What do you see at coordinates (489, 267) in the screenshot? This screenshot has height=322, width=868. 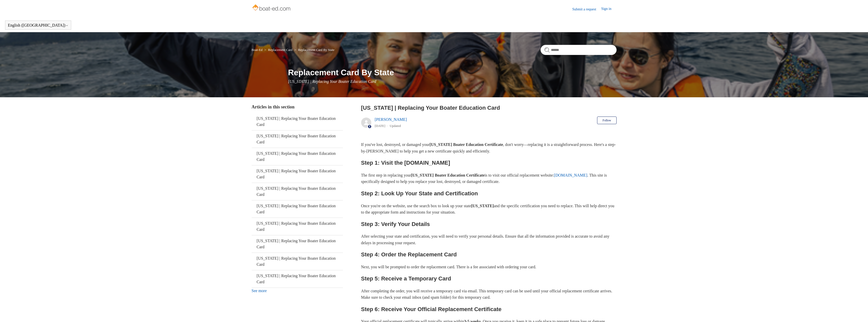 I see `p: Next, you will be prompted to order the replacement card. There is a fee associated with ordering...` at bounding box center [489, 267].